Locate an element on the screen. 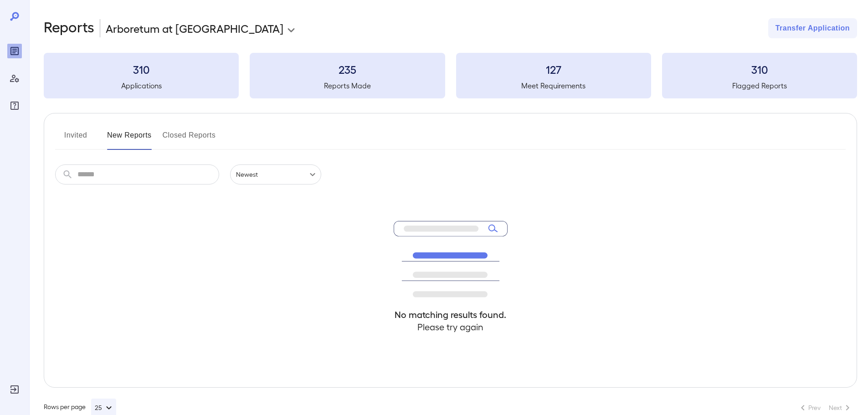  h2: Reports is located at coordinates (69, 28).